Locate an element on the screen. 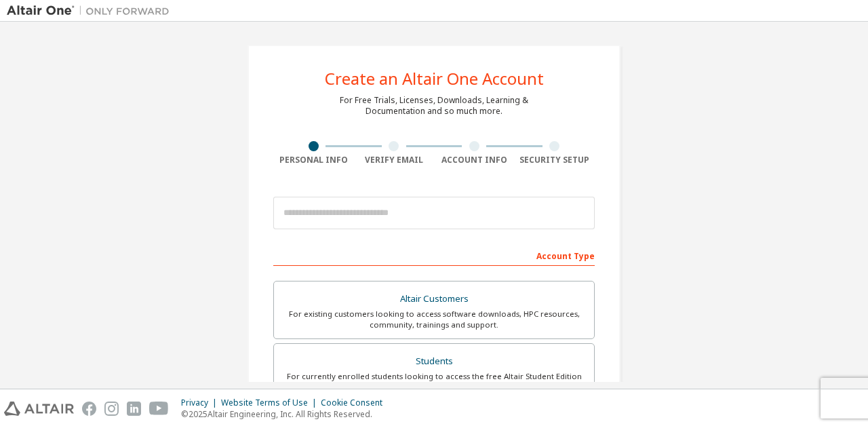  div: Create an Altair One Account is located at coordinates (434, 79).